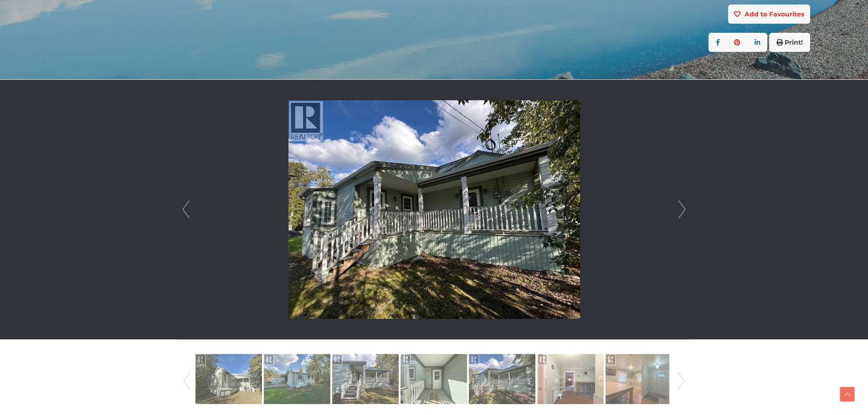  I want to click on img: Property-28780216-Photo-6.jpg, so click(570, 379).